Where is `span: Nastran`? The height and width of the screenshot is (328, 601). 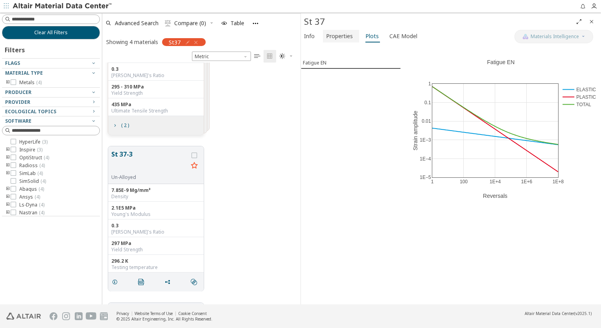
span: Nastran is located at coordinates (32, 213).